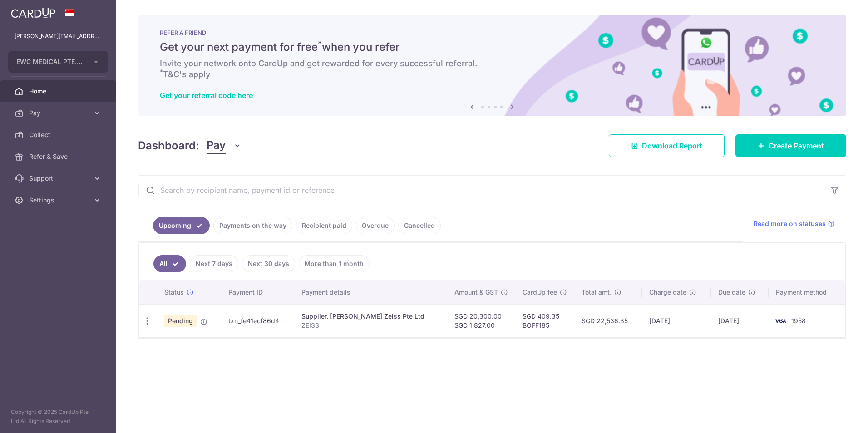 The height and width of the screenshot is (433, 868). Describe the element at coordinates (481, 190) in the screenshot. I see `input: Search by recipient name, payment id or reference` at that location.